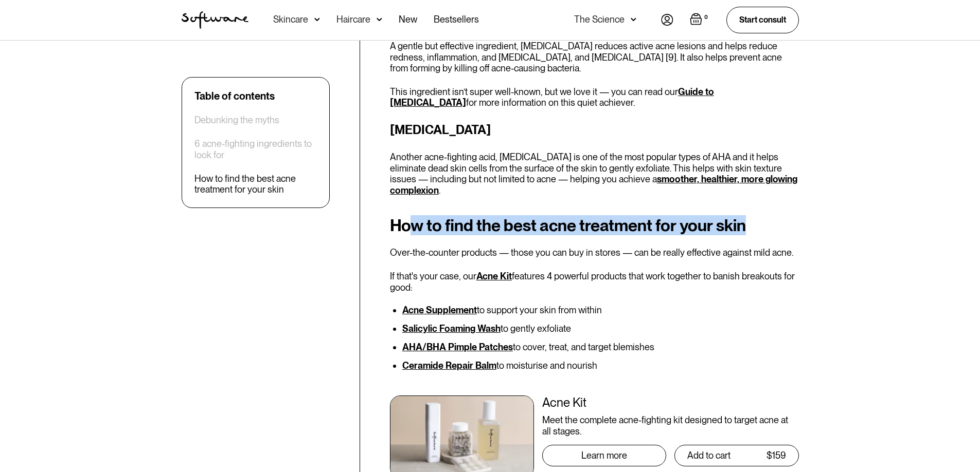 The image size is (980, 472). What do you see at coordinates (494, 276) in the screenshot?
I see `a: Acne Kit` at bounding box center [494, 276].